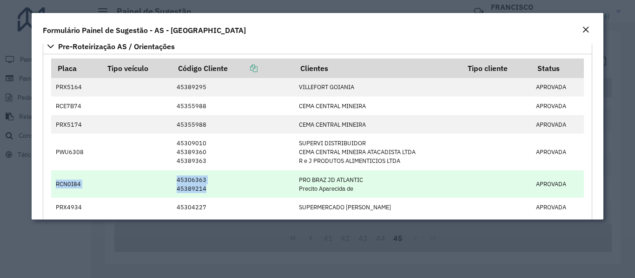  Describe the element at coordinates (377, 152) in the screenshot. I see `td: SUPERVI DISTRIBUIDOR CEMA CENTRAL MINEIRA ATACADISTA LTDA R e J PRODUTOS ALIMENTICIOS LTDA` at that location.